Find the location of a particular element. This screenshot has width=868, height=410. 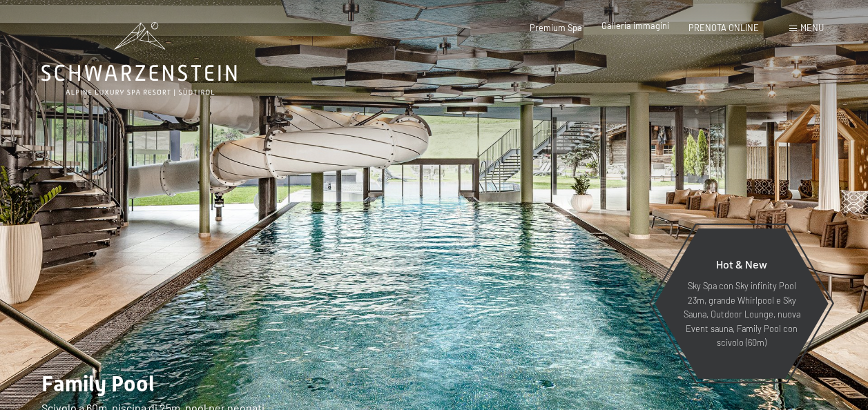

span: Hot & New is located at coordinates (741, 264).